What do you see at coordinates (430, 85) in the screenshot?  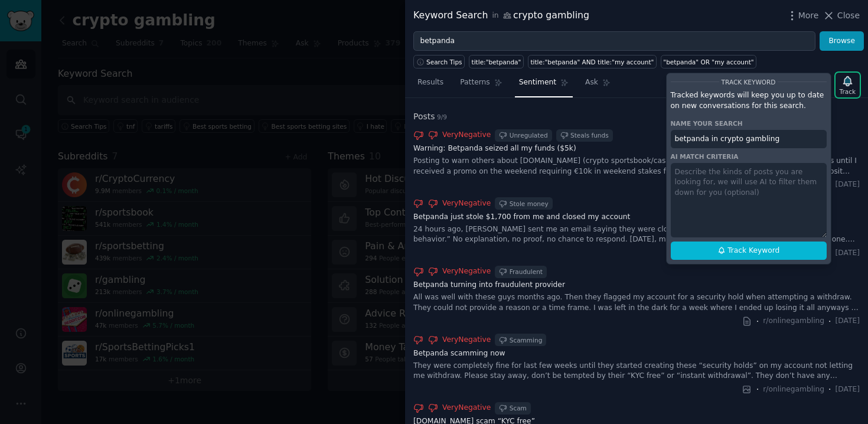 I see `a: Results` at bounding box center [430, 85].